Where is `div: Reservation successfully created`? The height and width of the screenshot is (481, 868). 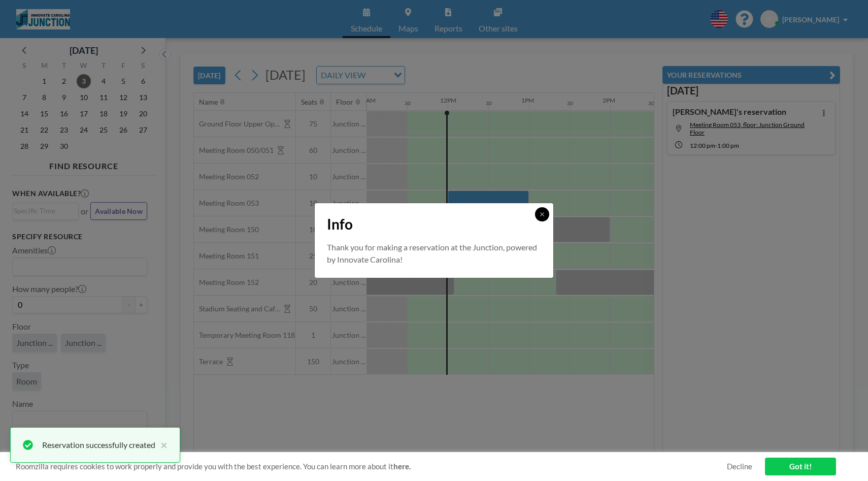
div: Reservation successfully created is located at coordinates (99, 445).